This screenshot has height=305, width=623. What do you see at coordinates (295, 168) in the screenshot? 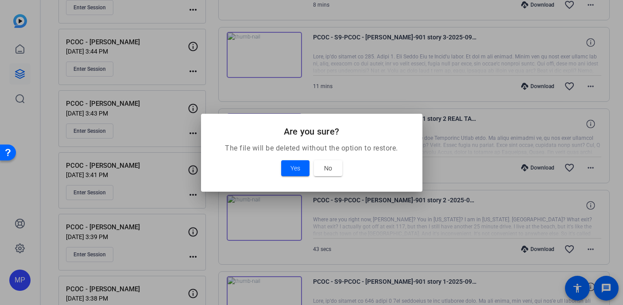
I see `button: Yes` at bounding box center [295, 168].